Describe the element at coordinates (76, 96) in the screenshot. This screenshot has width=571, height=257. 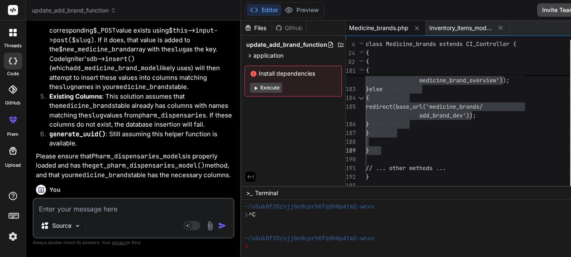
I see `strong: Existing Columns` at that location.